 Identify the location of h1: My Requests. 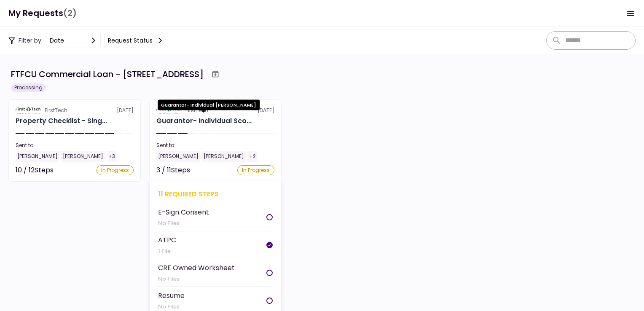
(43, 13).